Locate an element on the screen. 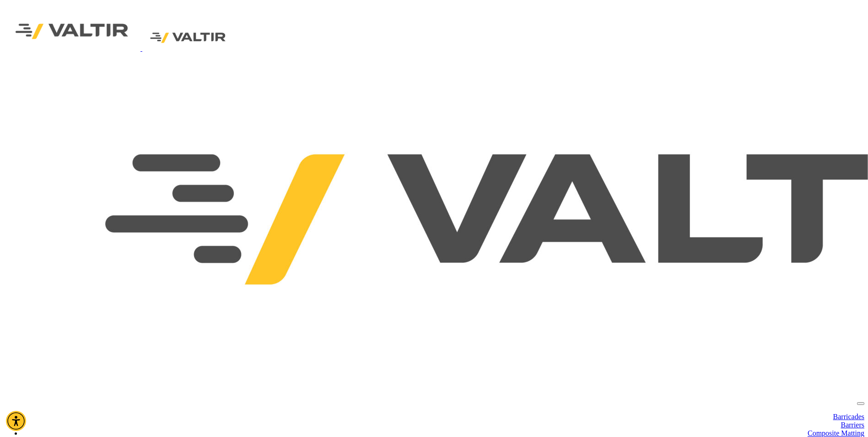 The image size is (868, 437). a: Barriers is located at coordinates (852, 424).